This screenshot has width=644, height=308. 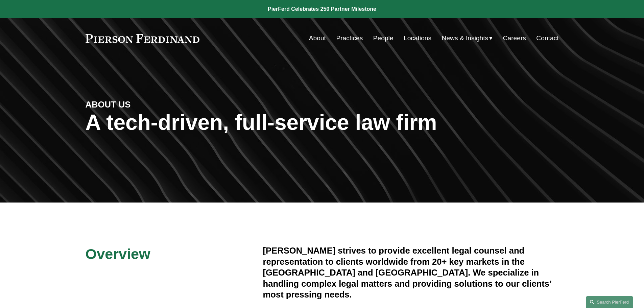 I want to click on span: News & Insights, so click(x=465, y=38).